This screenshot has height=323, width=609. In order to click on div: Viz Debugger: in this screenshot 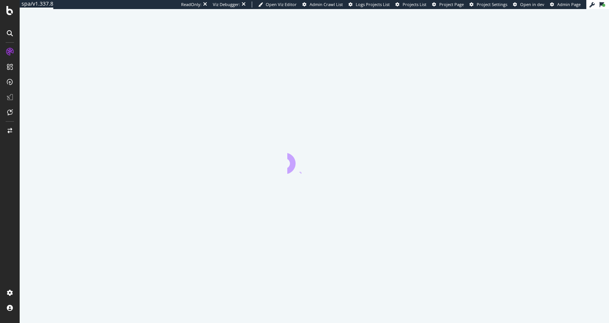, I will do `click(226, 5)`.